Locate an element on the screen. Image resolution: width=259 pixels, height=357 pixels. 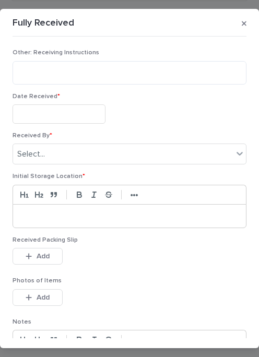
span: Received By is located at coordinates (32, 136).